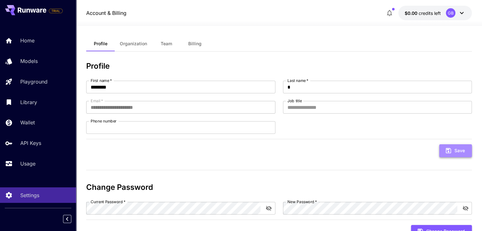  I want to click on span: Team, so click(166, 44).